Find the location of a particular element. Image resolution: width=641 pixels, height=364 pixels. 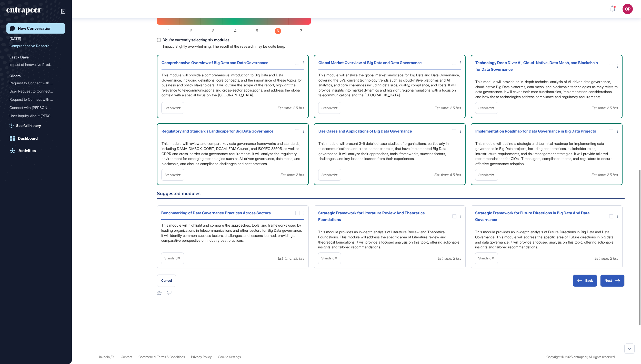

div: This module will present 3–5 detailed case studies of organizations, particularly in telecommunic... is located at coordinates (390, 154).